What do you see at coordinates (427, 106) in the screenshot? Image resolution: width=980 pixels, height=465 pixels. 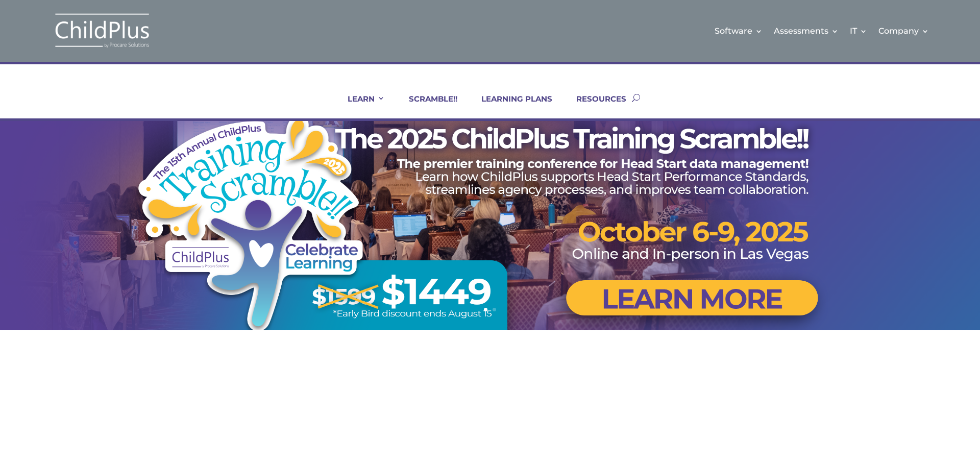 I see `a: SCRAMBLE!!` at bounding box center [427, 106].